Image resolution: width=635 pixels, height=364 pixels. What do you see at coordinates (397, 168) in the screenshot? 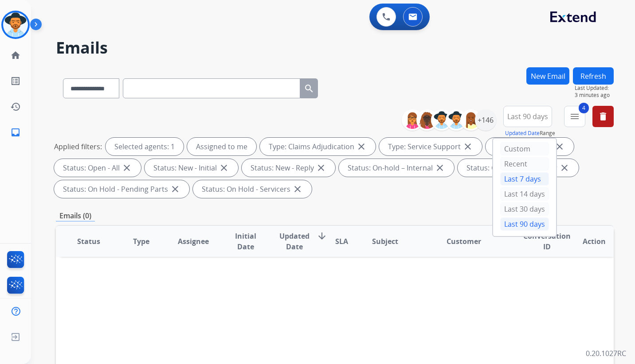
I see `div: Status: On-hold – Internal` at bounding box center [397, 168].